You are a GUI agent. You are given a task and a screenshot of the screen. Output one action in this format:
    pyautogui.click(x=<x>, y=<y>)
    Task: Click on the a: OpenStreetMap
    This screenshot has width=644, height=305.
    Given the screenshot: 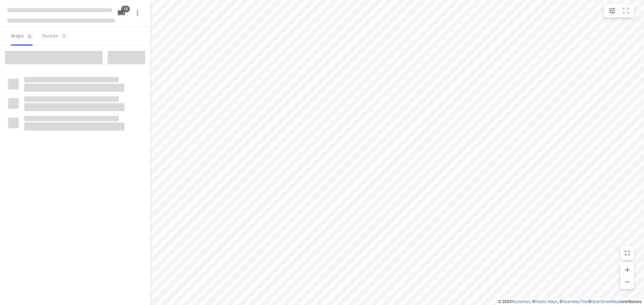 What is the action you would take?
    pyautogui.click(x=605, y=302)
    